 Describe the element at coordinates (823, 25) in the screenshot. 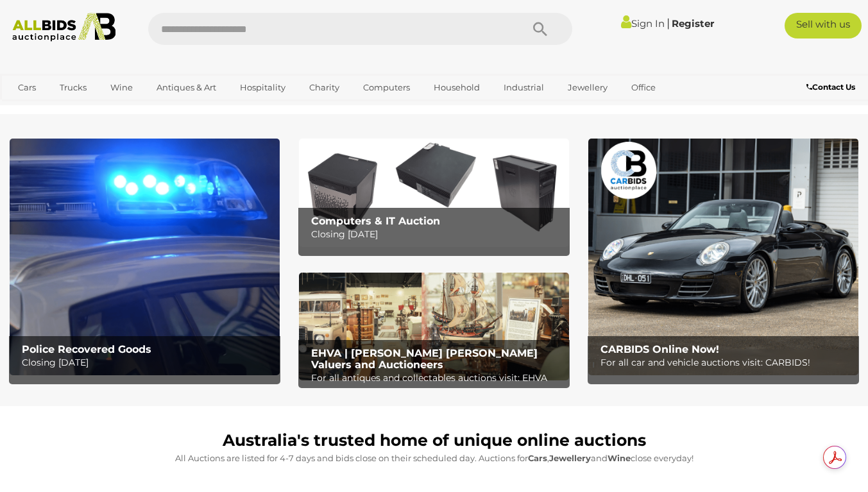

I see `a: Sell with us` at that location.